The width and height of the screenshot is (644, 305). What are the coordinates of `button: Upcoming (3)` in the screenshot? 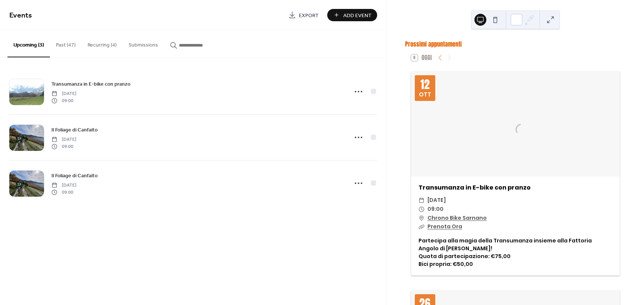 It's located at (28, 44).